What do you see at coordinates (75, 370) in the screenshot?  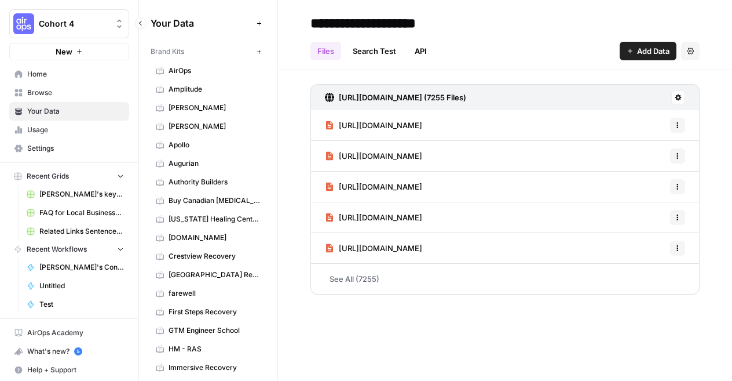 I see `span: Help + Support` at bounding box center [75, 370].